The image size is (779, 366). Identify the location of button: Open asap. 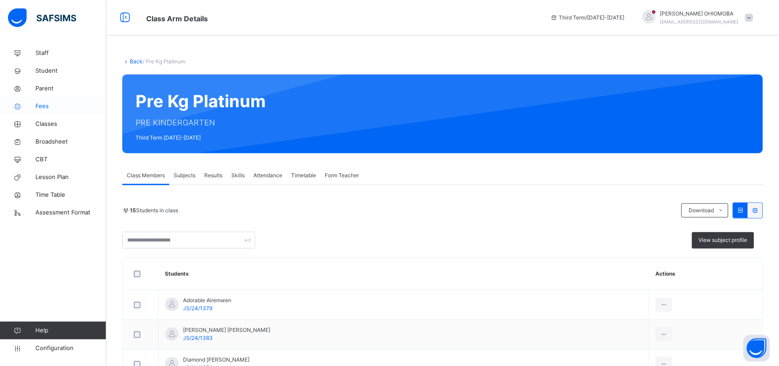
(757, 348).